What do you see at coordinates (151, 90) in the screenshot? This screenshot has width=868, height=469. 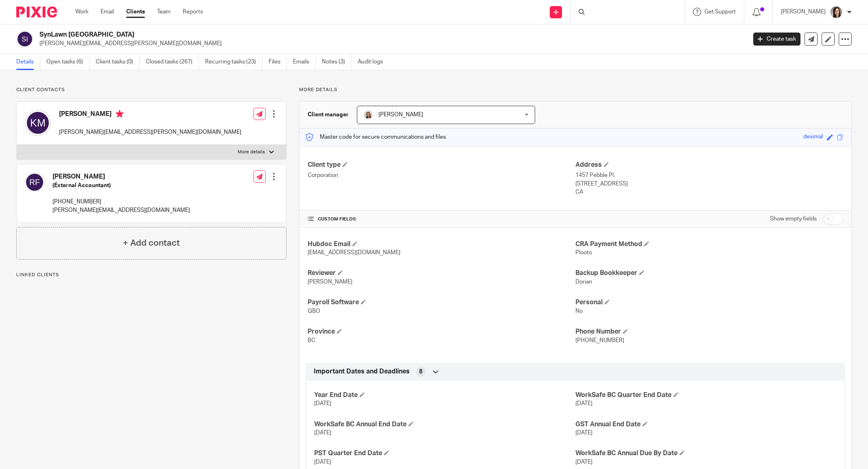 I see `p: Client contacts` at bounding box center [151, 90].